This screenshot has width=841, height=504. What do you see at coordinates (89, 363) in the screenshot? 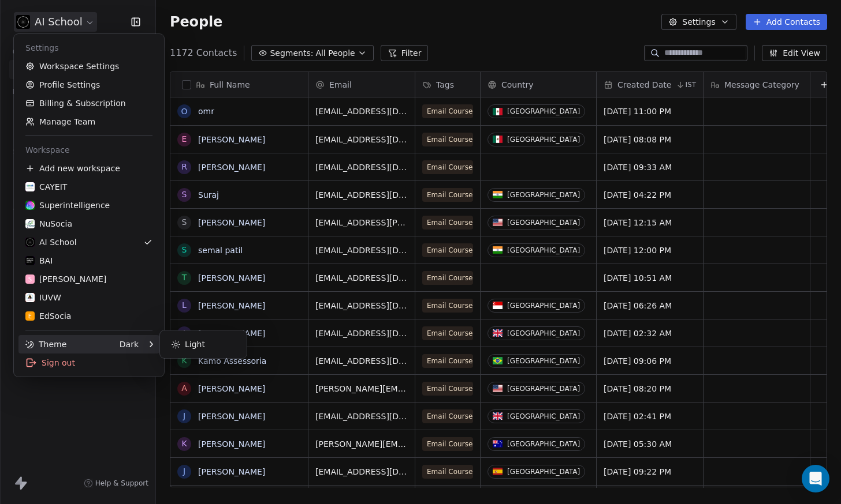
I see `div: Sign out` at bounding box center [89, 363].